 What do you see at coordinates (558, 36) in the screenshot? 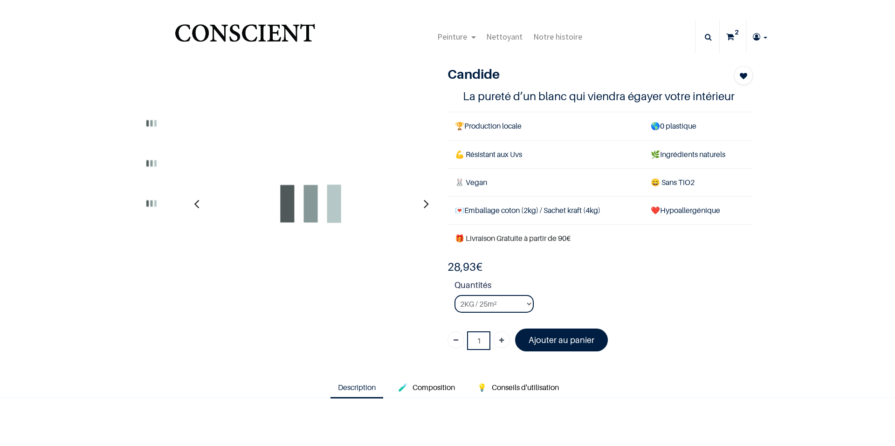
I see `span: Notre histoire` at bounding box center [558, 36].